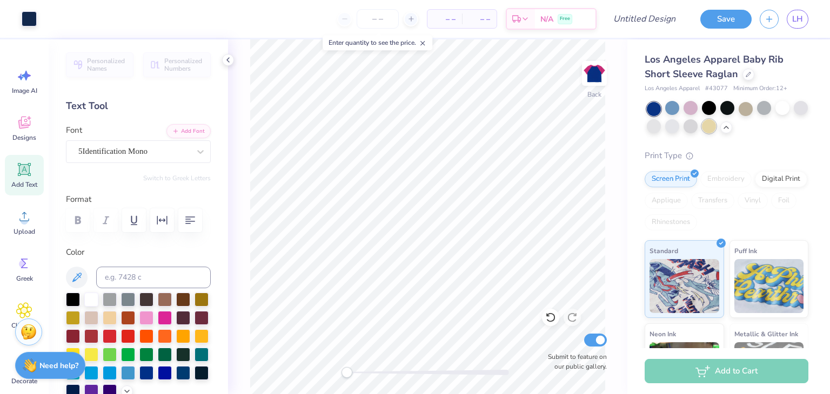 The width and height of the screenshot is (830, 394). I want to click on span: Image AI, so click(24, 91).